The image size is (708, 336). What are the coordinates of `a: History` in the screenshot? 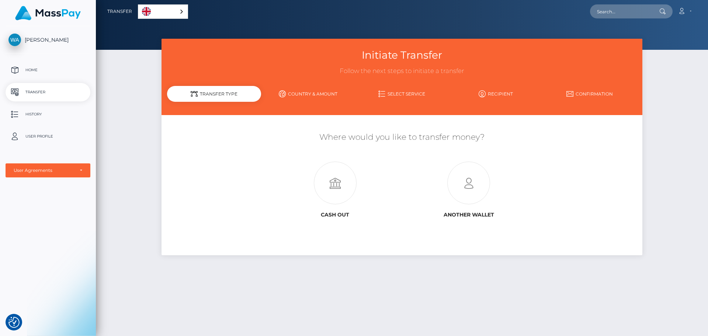 It's located at (48, 114).